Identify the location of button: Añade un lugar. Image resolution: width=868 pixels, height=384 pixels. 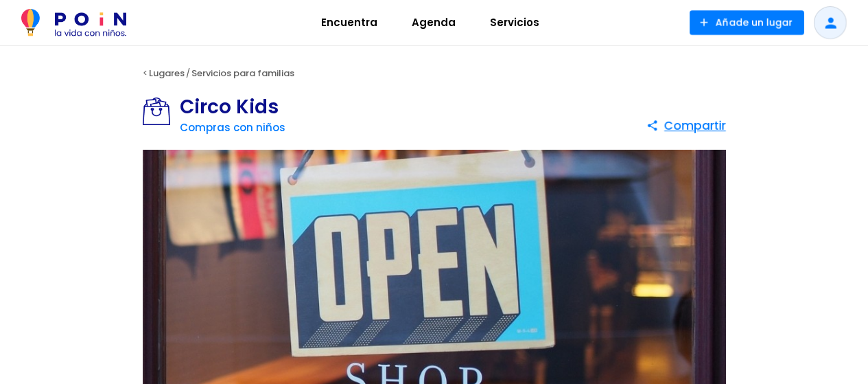
(747, 23).